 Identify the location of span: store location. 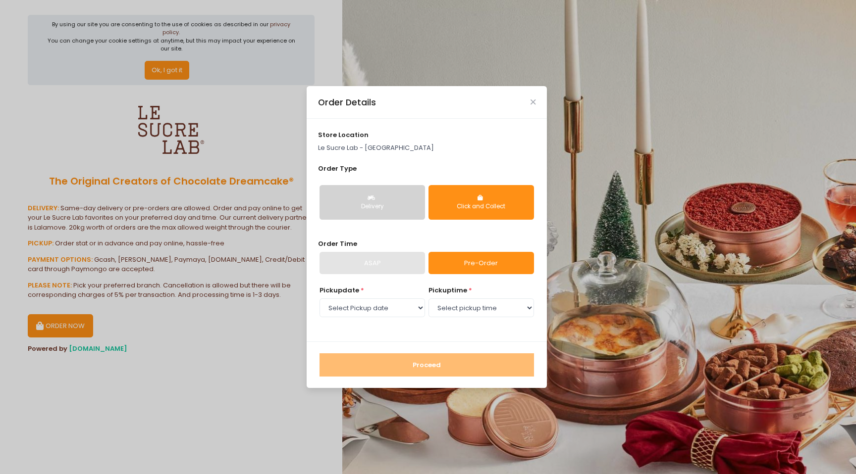
(343, 135).